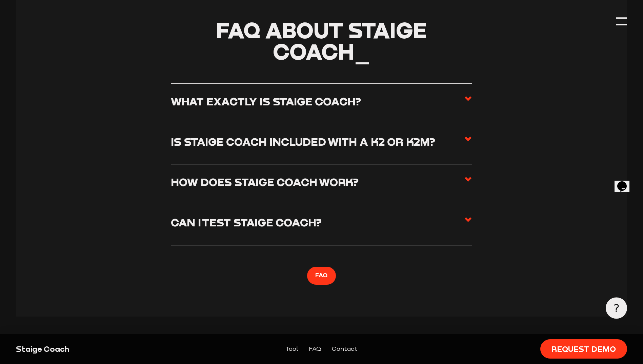 This screenshot has width=643, height=364. Describe the element at coordinates (89, 349) in the screenshot. I see `div: Staige Coach` at that location.